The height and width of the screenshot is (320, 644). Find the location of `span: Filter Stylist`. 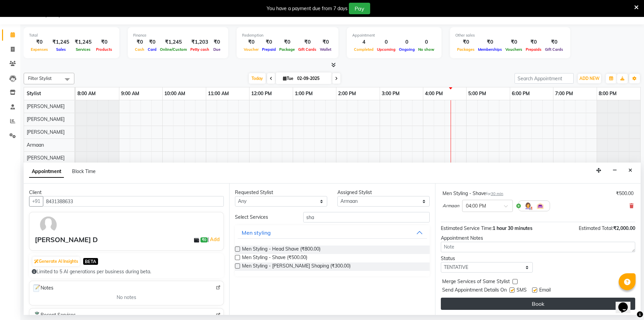

span: Filter Stylist is located at coordinates (40, 78).